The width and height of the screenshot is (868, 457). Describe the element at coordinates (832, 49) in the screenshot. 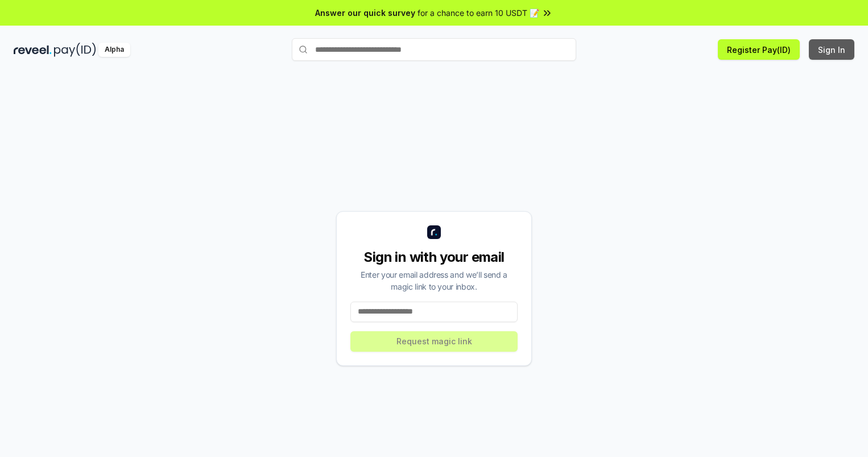

I see `button: Sign In` at that location.